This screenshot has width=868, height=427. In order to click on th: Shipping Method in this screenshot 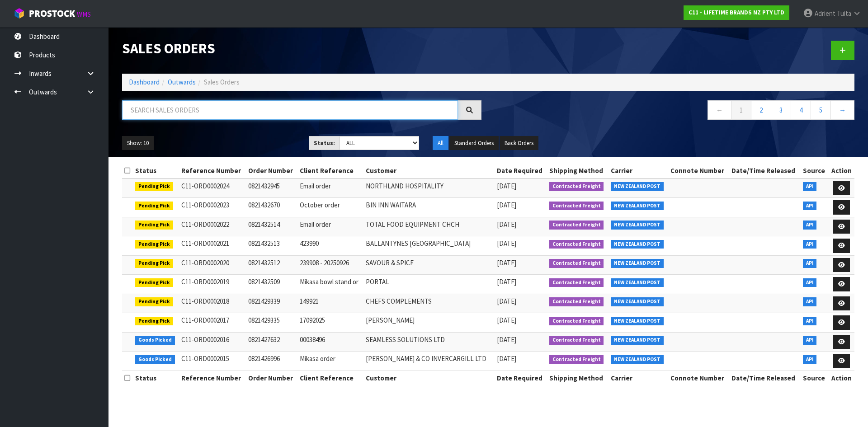, I will do `click(577, 378)`.